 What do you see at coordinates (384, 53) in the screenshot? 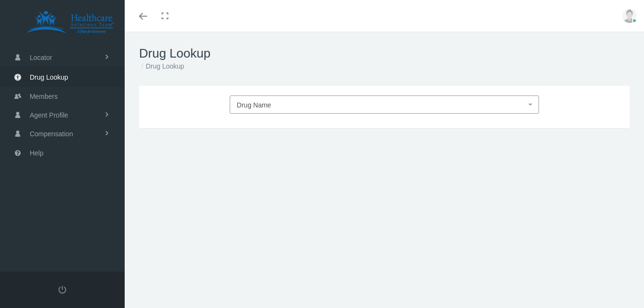
I see `h1: Drug Lookup` at bounding box center [384, 53].